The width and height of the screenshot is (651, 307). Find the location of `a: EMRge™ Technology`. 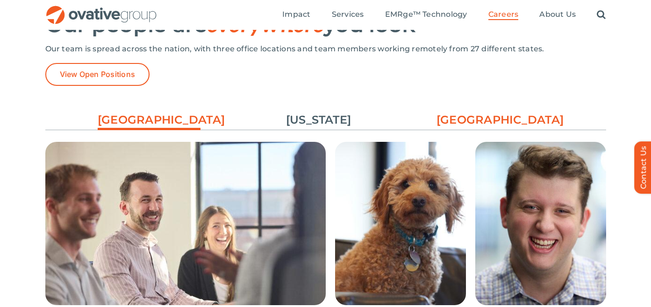

a: EMRge™ Technology is located at coordinates (426, 15).